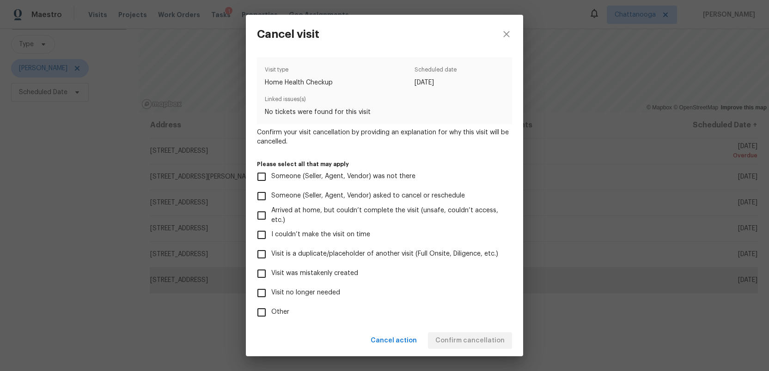 Image resolution: width=769 pixels, height=371 pixels. I want to click on span: Cancel action, so click(394, 341).